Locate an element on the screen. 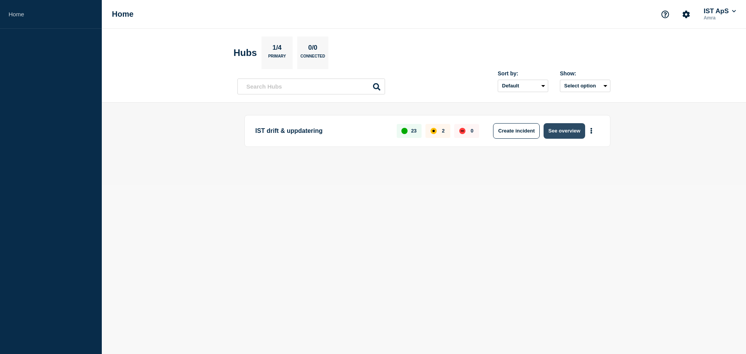 The image size is (746, 354). button: More actions is located at coordinates (592, 131).